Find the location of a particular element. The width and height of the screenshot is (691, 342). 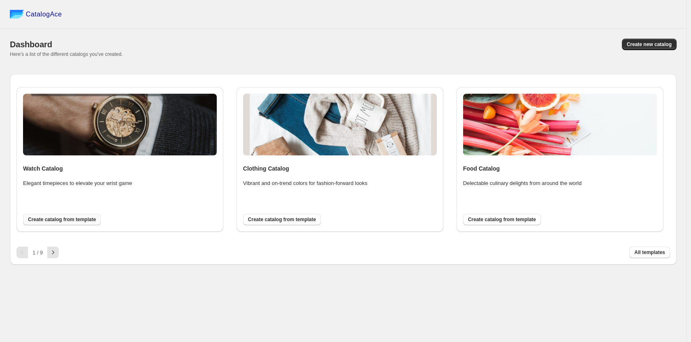

p: Elegant timepieces to elevate your wrist game is located at coordinates (89, 183).